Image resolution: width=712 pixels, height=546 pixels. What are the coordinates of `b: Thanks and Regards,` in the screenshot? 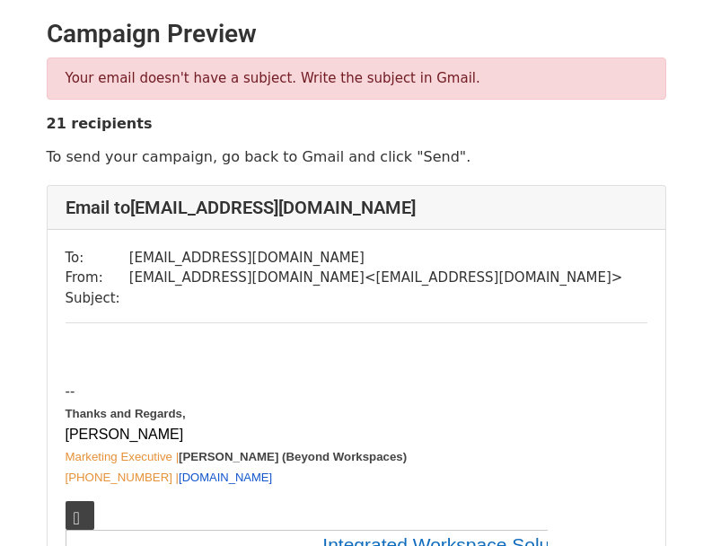 It's located at (126, 413).